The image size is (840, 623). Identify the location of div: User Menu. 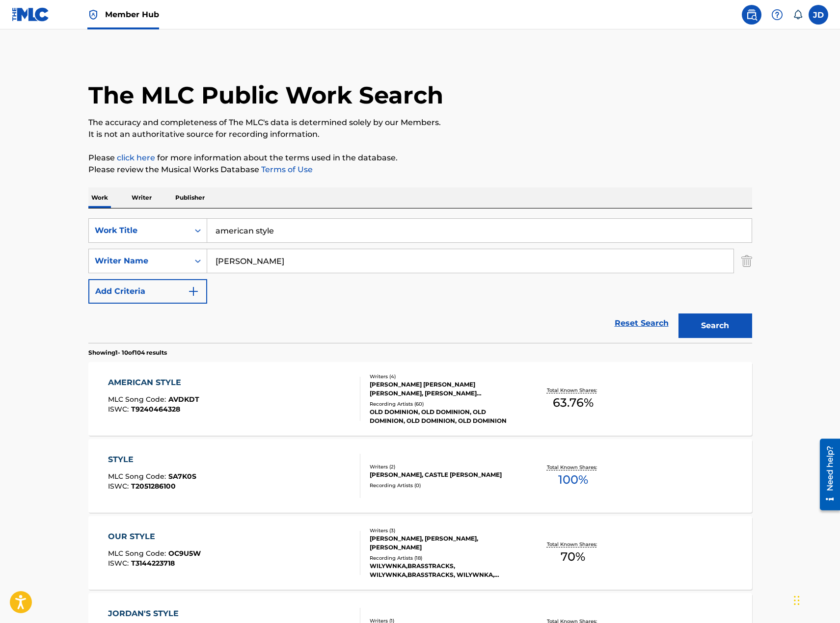
(818, 14).